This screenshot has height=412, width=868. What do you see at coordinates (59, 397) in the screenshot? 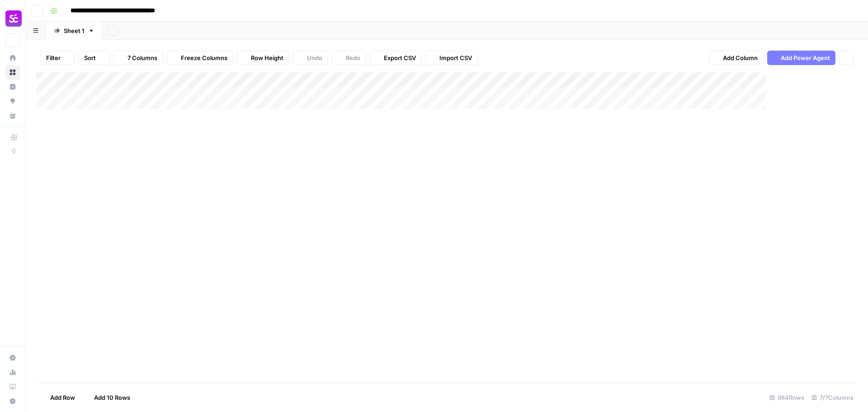
I see `button: Add Row` at bounding box center [59, 397].